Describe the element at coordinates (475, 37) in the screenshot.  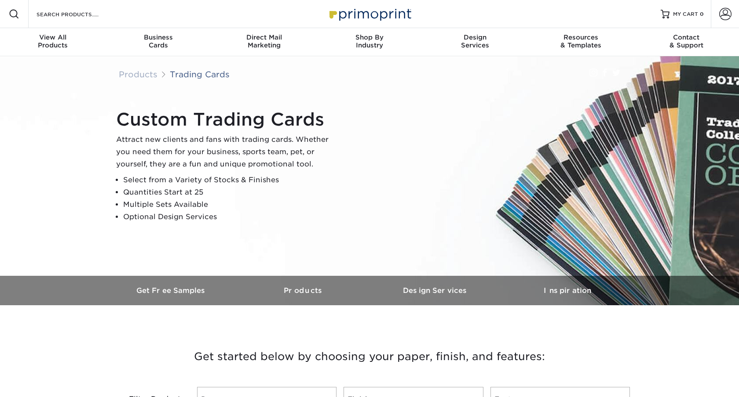
I see `span: Design` at that location.